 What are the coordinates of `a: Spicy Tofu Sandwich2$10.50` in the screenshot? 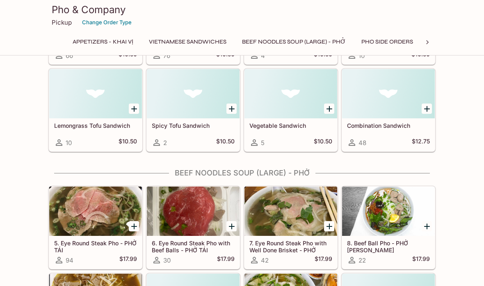 It's located at (193, 110).